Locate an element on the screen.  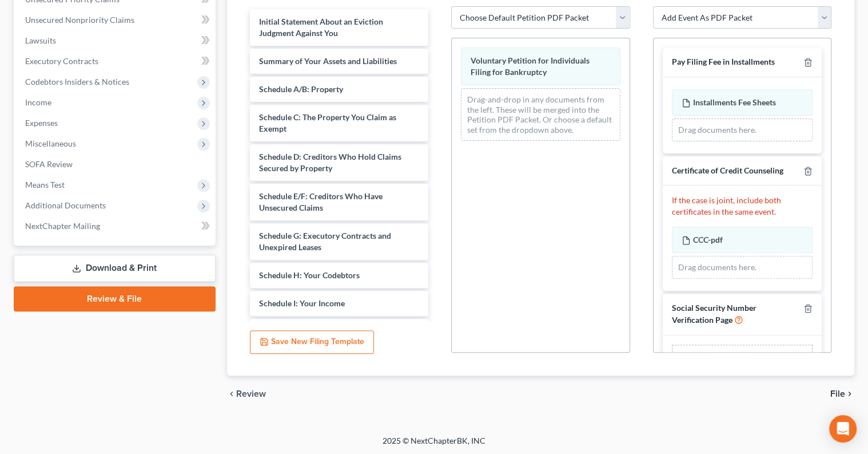
span: Expenses is located at coordinates (41, 123).